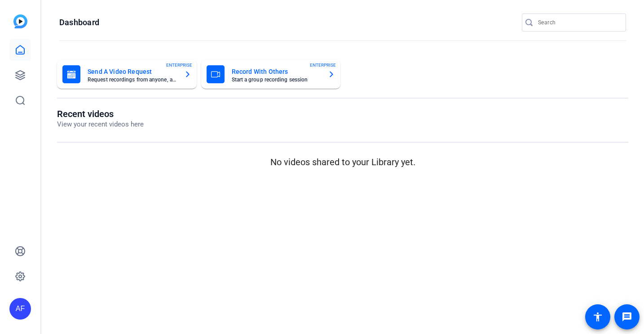 This screenshot has height=334, width=644. I want to click on mat-card-title: Record With Others, so click(276, 72).